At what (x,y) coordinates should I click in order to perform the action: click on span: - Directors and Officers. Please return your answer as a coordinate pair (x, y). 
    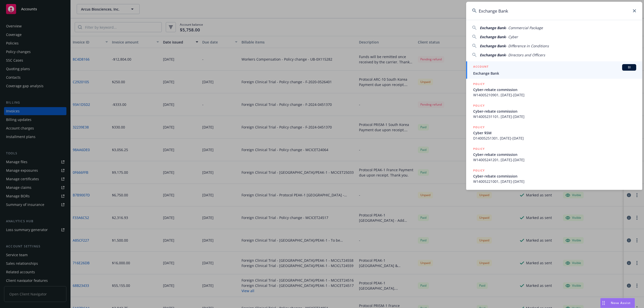
    Looking at the image, I should click on (526, 55).